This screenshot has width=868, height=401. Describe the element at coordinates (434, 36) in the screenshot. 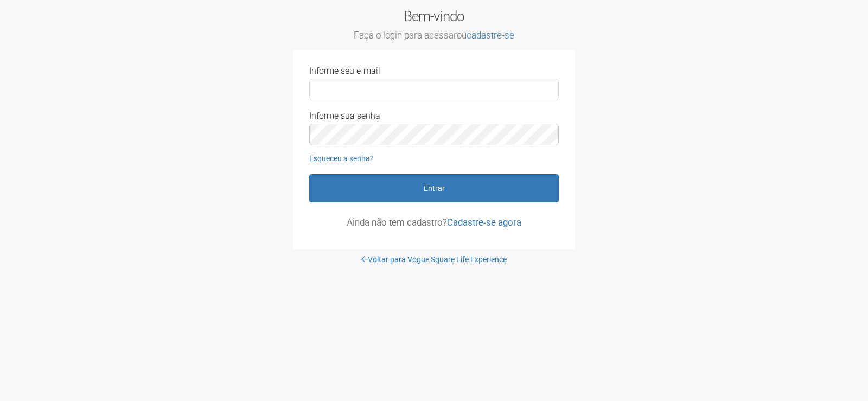

I see `small: Faça o login para acessar` at that location.